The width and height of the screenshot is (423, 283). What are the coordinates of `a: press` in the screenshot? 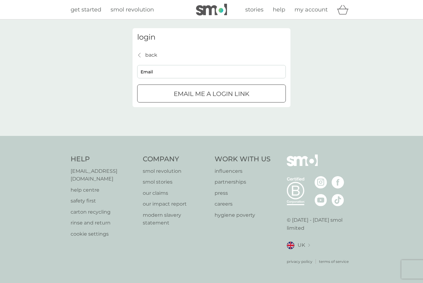 It's located at (243, 193).